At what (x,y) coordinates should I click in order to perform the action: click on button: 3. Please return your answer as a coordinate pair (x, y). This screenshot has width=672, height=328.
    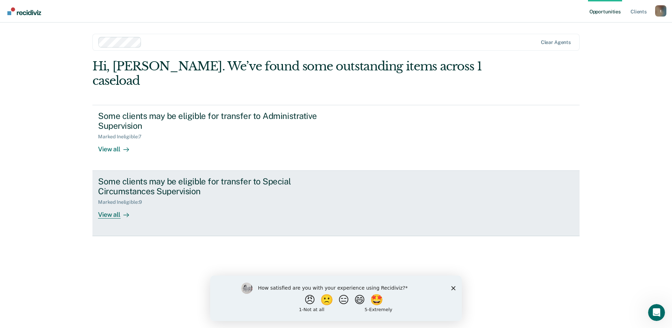
    Looking at the image, I should click on (134, 24).